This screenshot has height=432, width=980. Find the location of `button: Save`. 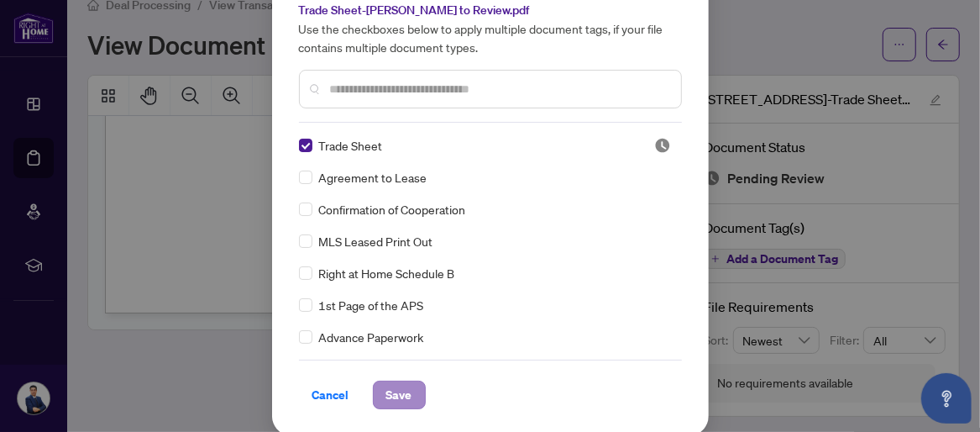

button: Save is located at coordinates (399, 395).